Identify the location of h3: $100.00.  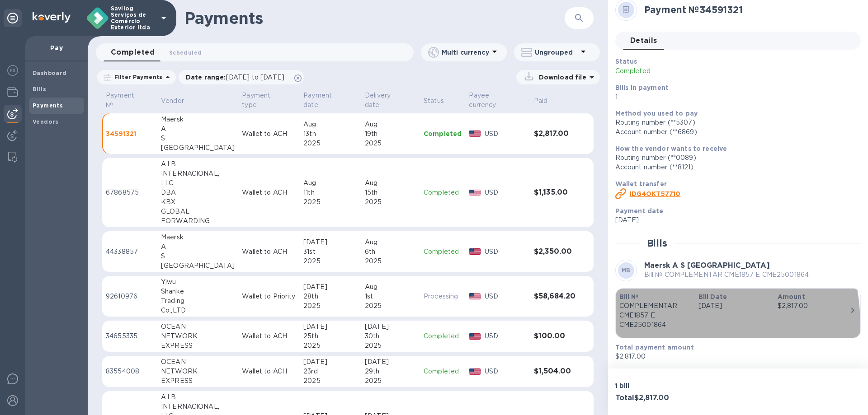
(554, 336).